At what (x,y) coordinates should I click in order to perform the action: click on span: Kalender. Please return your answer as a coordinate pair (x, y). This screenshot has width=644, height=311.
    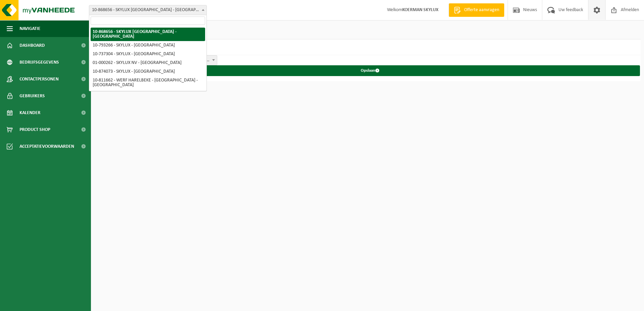
    Looking at the image, I should click on (30, 113).